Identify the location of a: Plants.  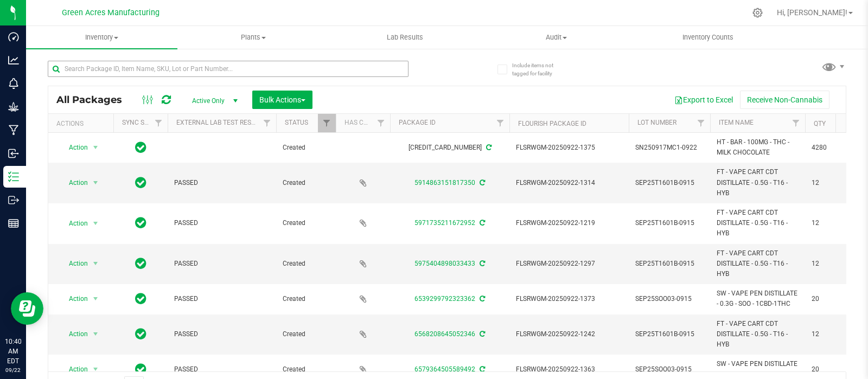
(253, 38).